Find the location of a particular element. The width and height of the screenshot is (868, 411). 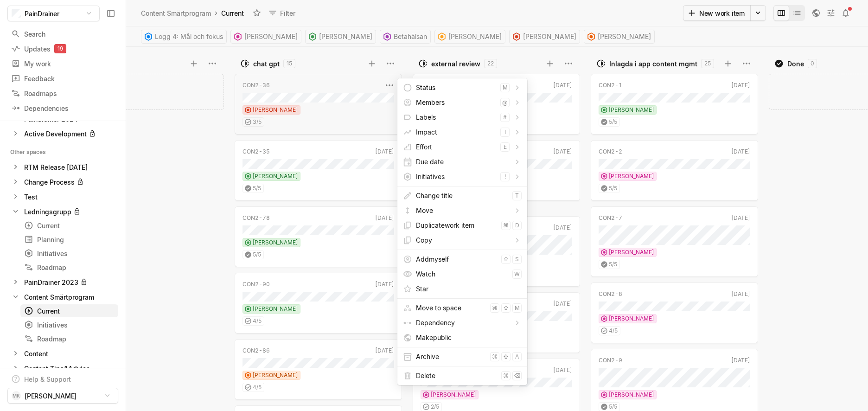

span: Move to space is located at coordinates (452, 308).